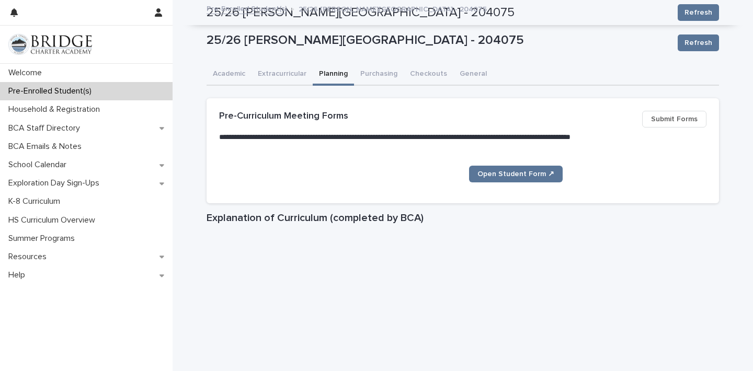 This screenshot has width=753, height=371. What do you see at coordinates (282, 75) in the screenshot?
I see `button: Extracurricular` at bounding box center [282, 75].